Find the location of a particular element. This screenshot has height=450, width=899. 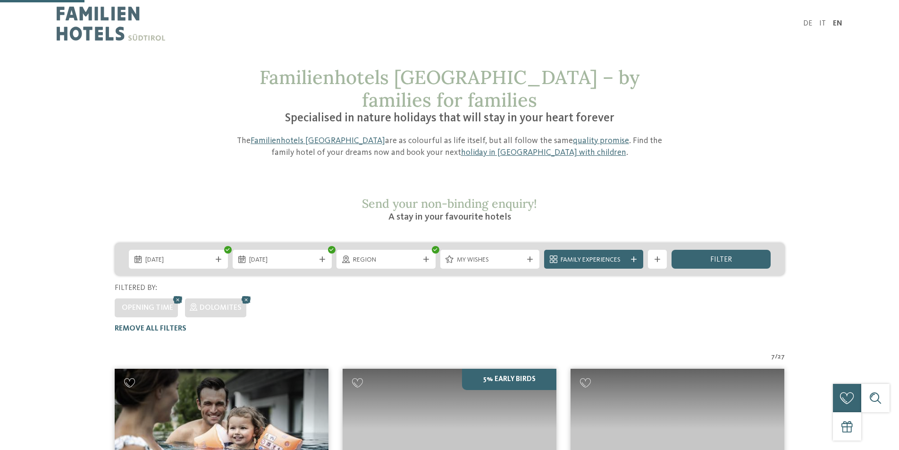

span: Filtered by: is located at coordinates (136, 288).